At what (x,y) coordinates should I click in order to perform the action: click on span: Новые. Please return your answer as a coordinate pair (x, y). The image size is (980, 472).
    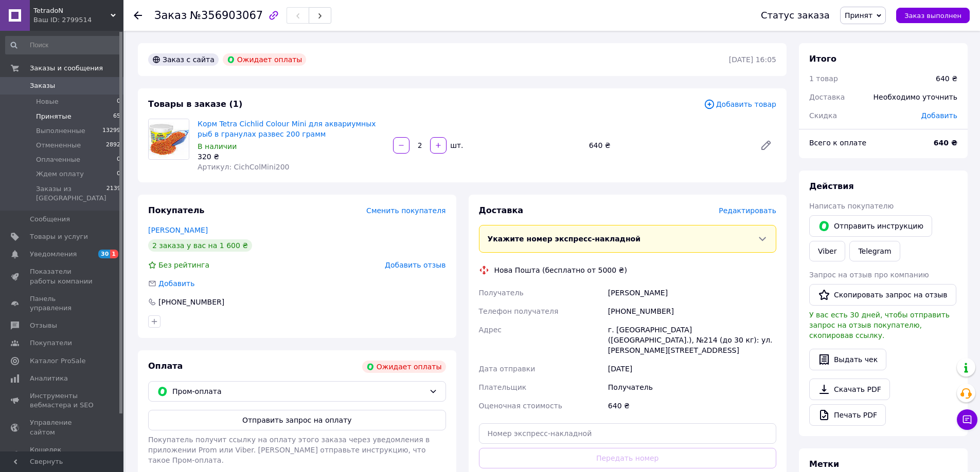
    Looking at the image, I should click on (47, 102).